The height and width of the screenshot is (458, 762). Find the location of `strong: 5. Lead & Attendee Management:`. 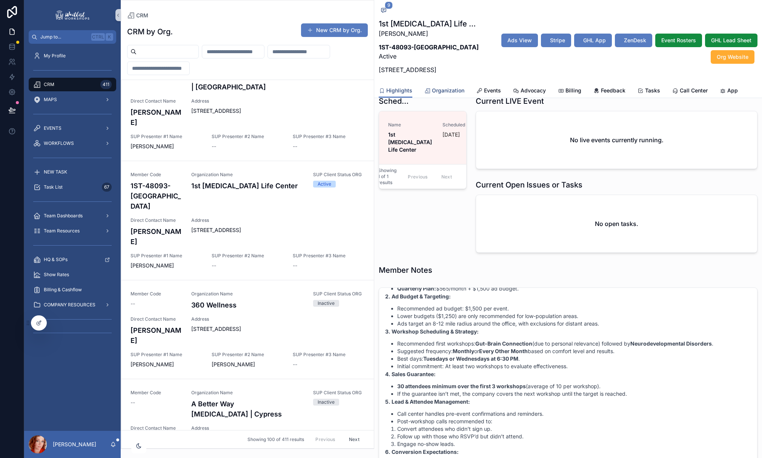

strong: 5. Lead & Attendee Management: is located at coordinates (427, 401).